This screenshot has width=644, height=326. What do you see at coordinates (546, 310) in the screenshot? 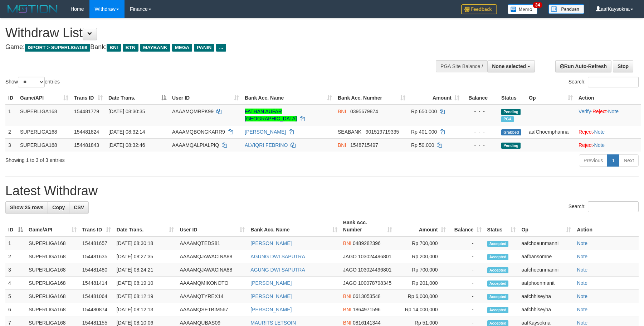
I see `td: aafchhiseyha` at bounding box center [546, 310].